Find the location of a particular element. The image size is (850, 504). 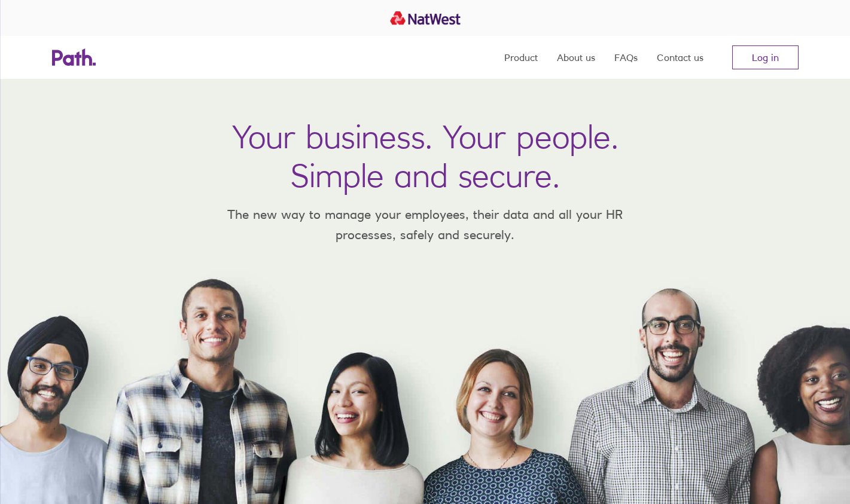

a: FAQs is located at coordinates (626, 57).